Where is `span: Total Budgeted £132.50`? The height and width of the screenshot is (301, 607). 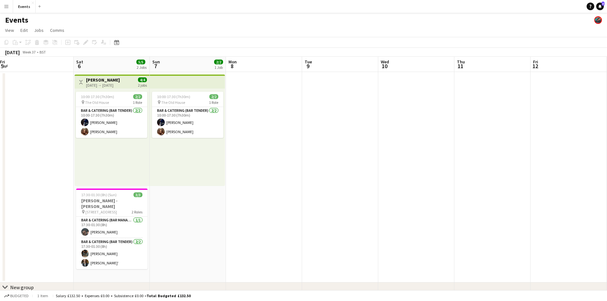
span: Total Budgeted £132.50 is located at coordinates (169, 296).